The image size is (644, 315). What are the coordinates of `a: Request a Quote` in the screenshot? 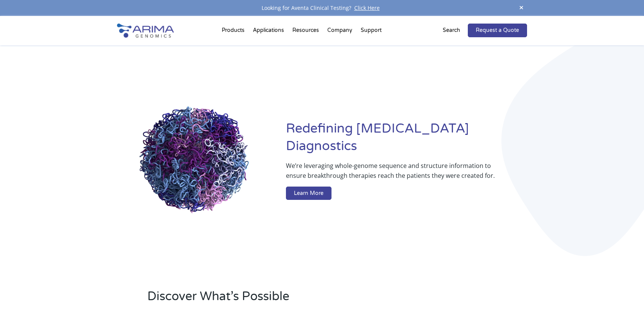 It's located at (498, 30).